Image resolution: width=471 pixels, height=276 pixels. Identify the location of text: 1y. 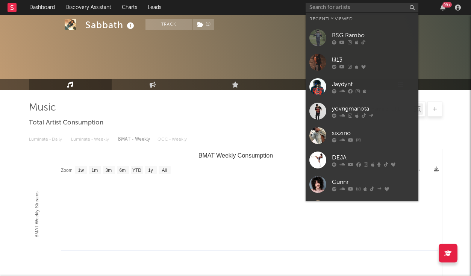
(150, 170).